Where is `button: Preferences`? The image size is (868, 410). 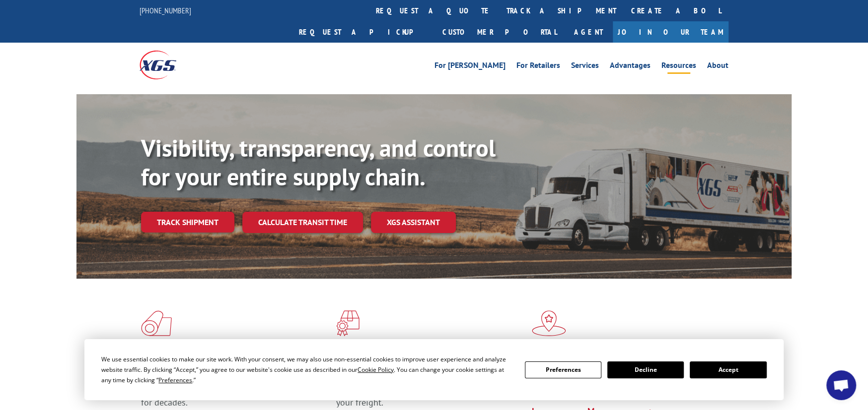
button: Preferences is located at coordinates (563, 370).